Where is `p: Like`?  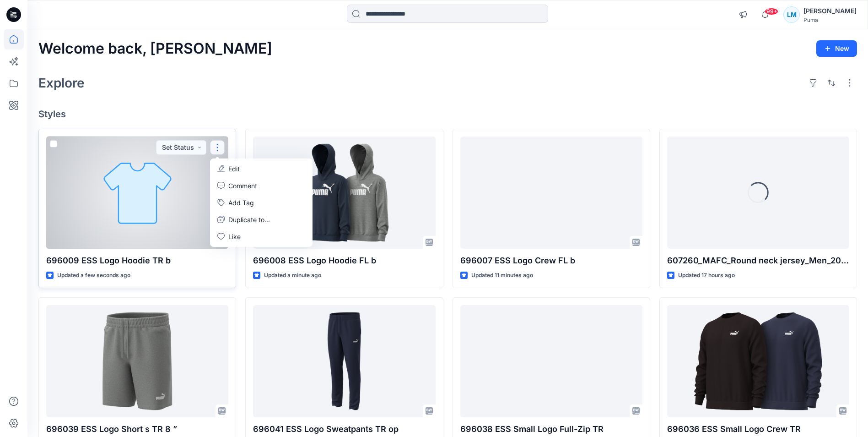 p: Like is located at coordinates (234, 236).